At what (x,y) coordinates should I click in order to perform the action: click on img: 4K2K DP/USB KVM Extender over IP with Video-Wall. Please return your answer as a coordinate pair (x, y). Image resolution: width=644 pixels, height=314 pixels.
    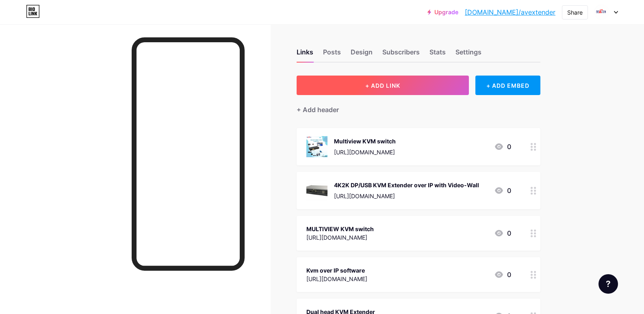
    Looking at the image, I should click on (317, 190).